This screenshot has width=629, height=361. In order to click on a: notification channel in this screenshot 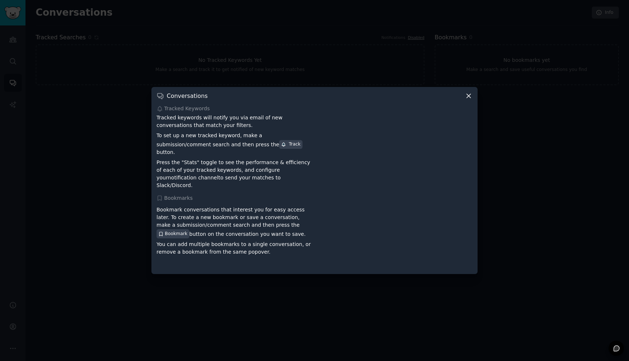, I will do `click(193, 178)`.